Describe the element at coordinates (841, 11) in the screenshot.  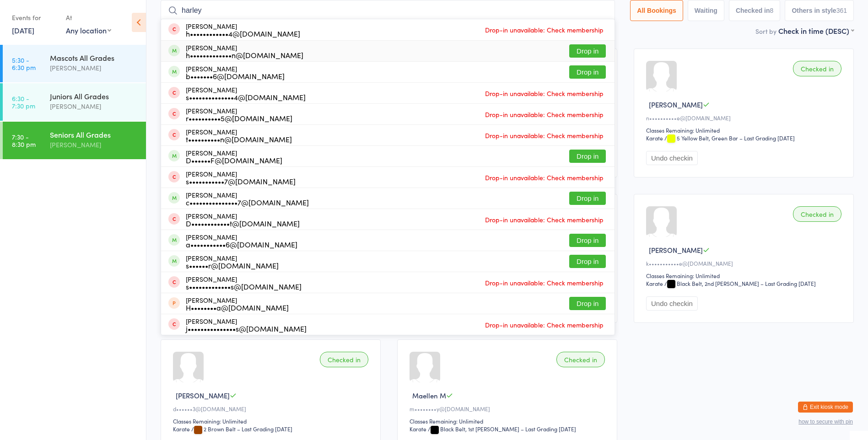
I see `div: 361` at that location.